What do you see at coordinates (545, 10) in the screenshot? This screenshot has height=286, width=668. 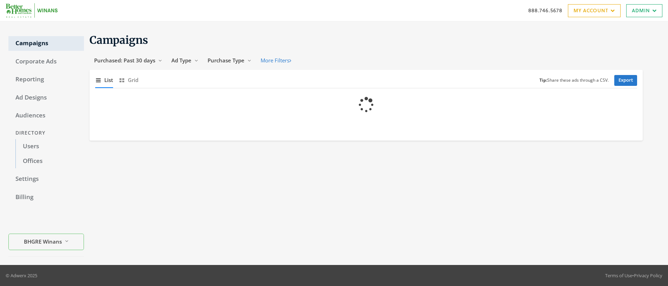 I see `span: 888.746.5678` at bounding box center [545, 10].